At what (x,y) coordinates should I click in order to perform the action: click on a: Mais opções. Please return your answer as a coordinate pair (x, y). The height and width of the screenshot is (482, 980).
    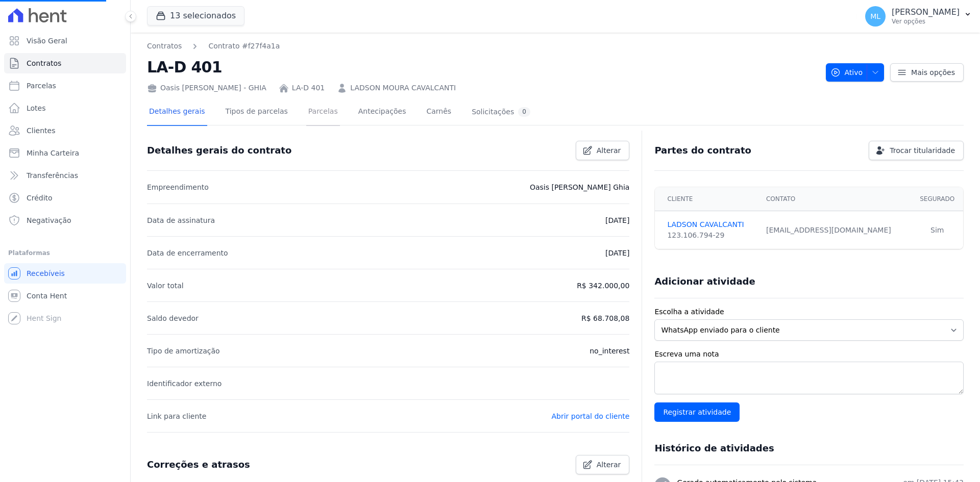
    Looking at the image, I should click on (926, 72).